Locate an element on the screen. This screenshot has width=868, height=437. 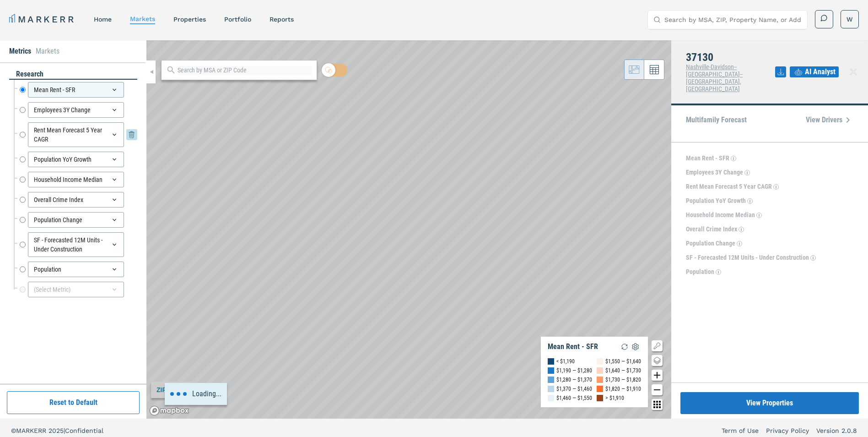
div: $1,280 — $1,370 is located at coordinates (574, 380).